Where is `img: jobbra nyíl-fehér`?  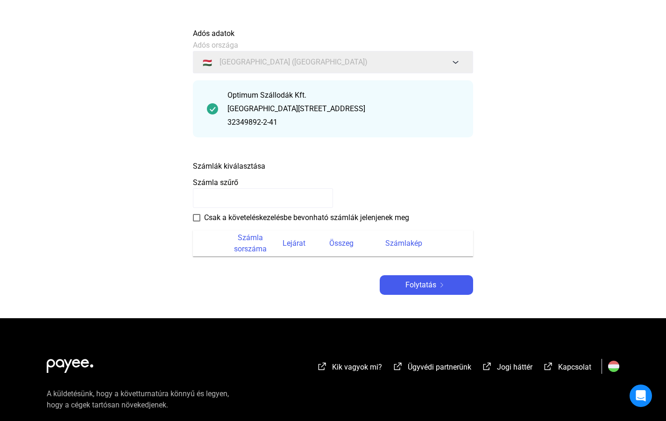
img: jobbra nyíl-fehér is located at coordinates (442, 285).